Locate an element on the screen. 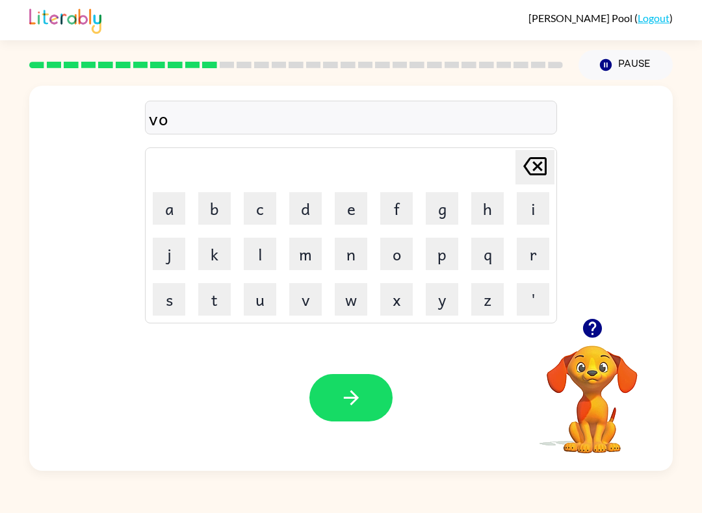 The height and width of the screenshot is (513, 702). button: f is located at coordinates (396, 209).